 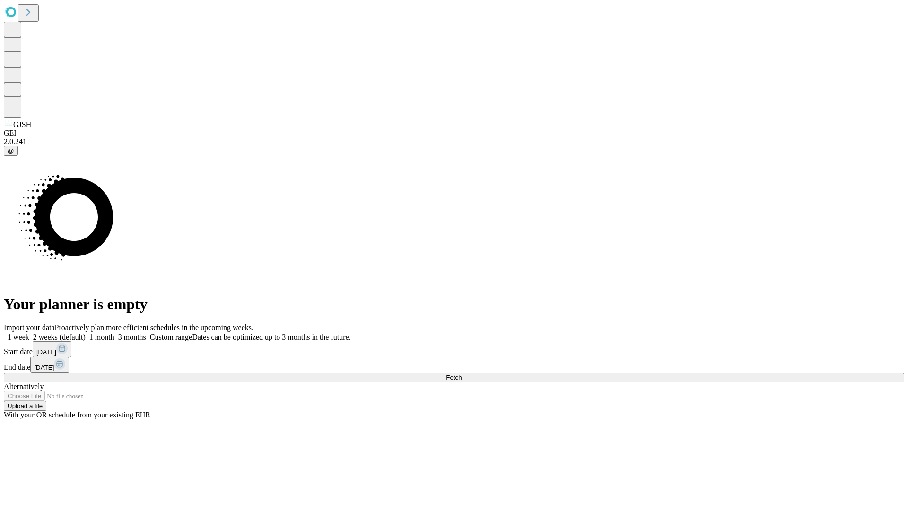 I want to click on span: With your OR schedule from your existing EHR, so click(x=77, y=415).